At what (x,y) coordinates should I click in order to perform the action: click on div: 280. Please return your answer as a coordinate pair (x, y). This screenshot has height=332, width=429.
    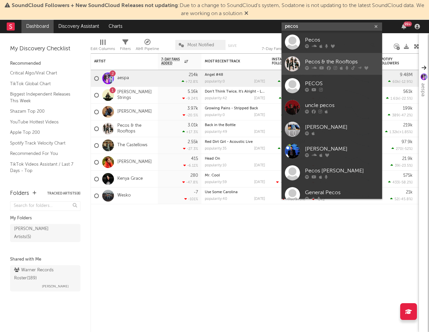
    Looking at the image, I should click on (194, 175).